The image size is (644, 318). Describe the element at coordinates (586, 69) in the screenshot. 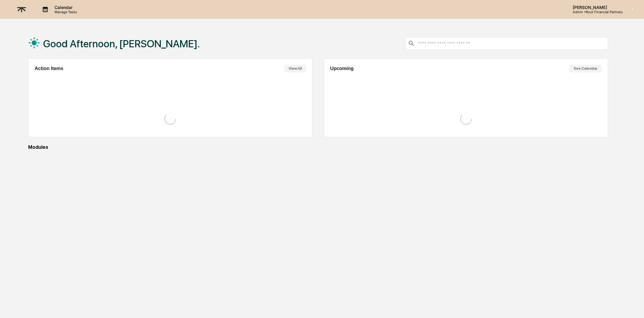

I see `button: See Calendar` at that location.